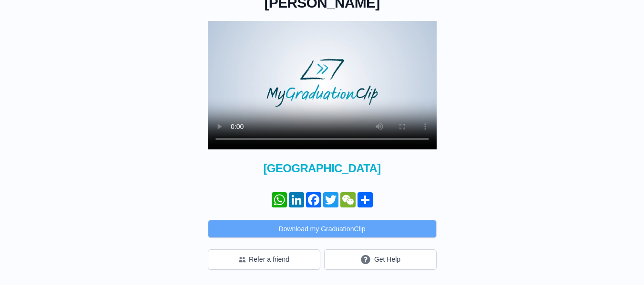 The height and width of the screenshot is (285, 644). I want to click on a: Facebook, so click(313, 200).